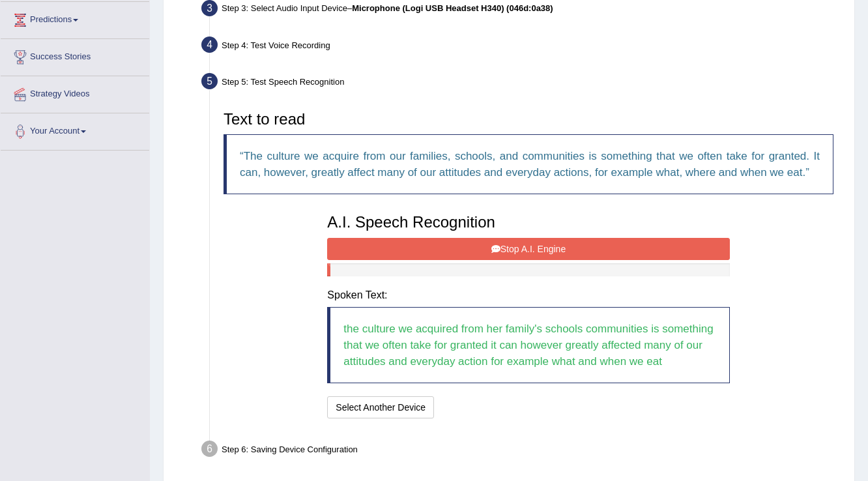 The width and height of the screenshot is (868, 481). What do you see at coordinates (528, 249) in the screenshot?
I see `button: Stop A.I. Engine` at bounding box center [528, 249].